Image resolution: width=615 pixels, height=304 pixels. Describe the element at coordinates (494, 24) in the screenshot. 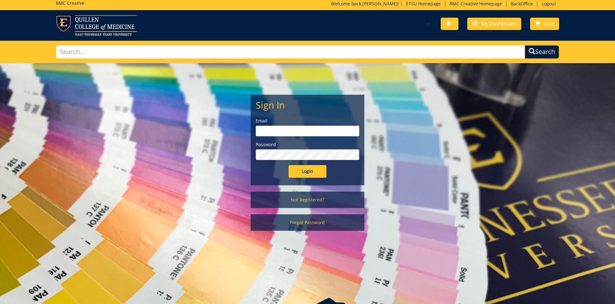

I see `a: My Dashboard` at that location.